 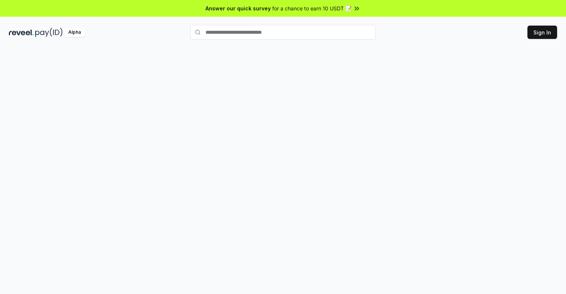 I want to click on img: pay_id, so click(x=49, y=32).